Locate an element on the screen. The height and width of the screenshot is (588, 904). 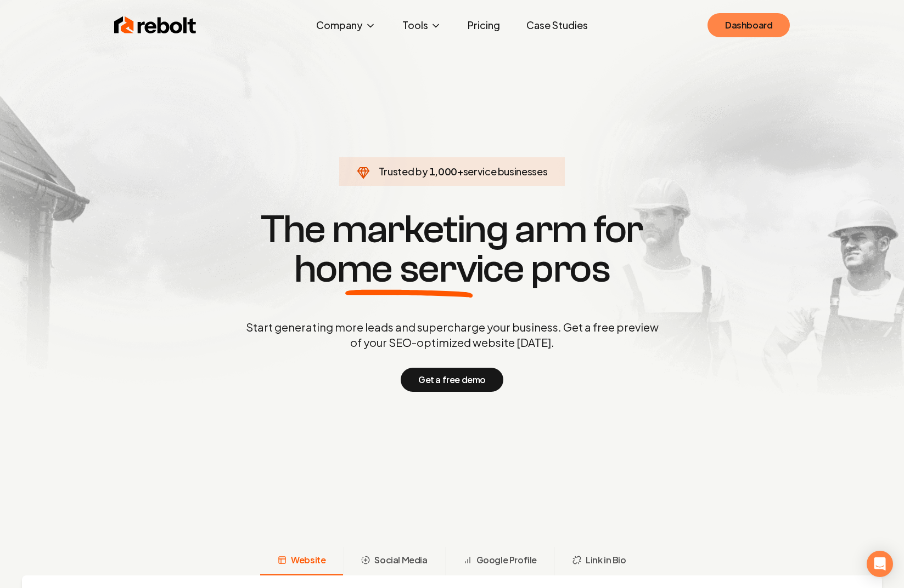
span: Google Profile is located at coordinates (507, 560).